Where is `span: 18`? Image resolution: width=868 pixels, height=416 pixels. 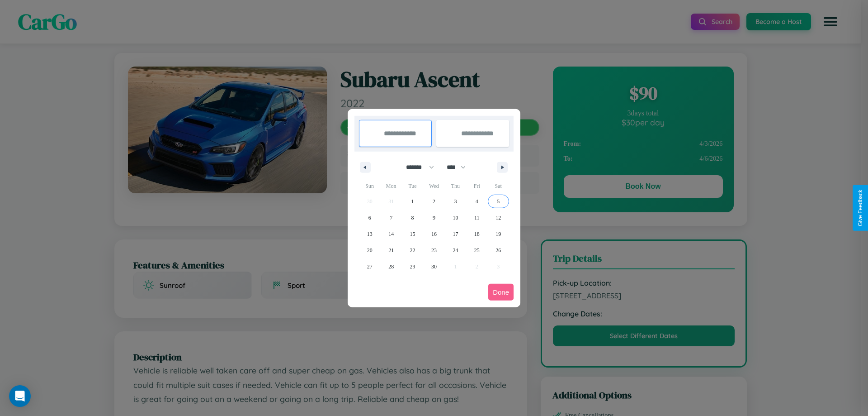
span: 18 is located at coordinates (477, 234).